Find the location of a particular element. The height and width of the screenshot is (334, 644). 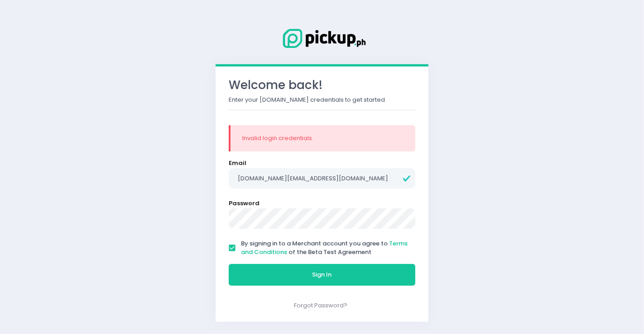

img: Logo is located at coordinates (322, 38).